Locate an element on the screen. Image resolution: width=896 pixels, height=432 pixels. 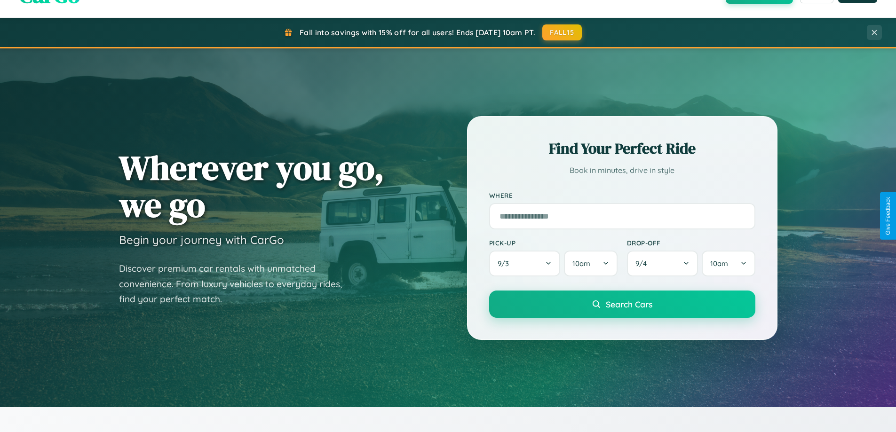
span: 9 / 4 is located at coordinates (643, 263).